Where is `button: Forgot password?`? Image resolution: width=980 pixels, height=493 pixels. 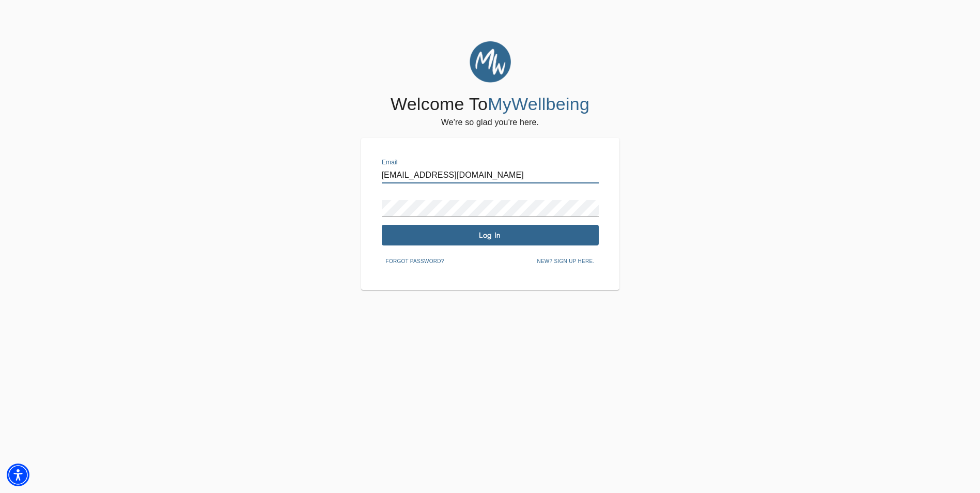 button: Forgot password? is located at coordinates (415, 262).